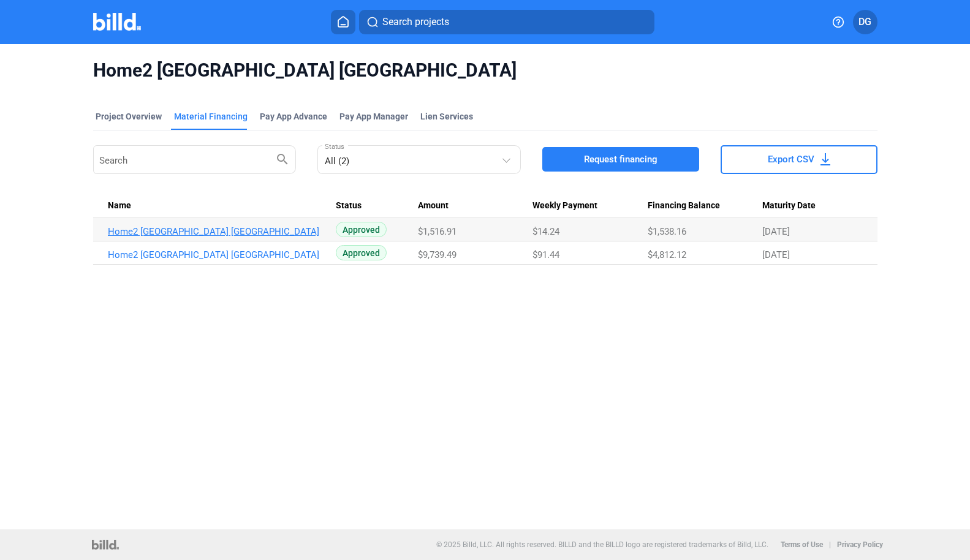 The image size is (970, 560). I want to click on div: Project Overview, so click(129, 116).